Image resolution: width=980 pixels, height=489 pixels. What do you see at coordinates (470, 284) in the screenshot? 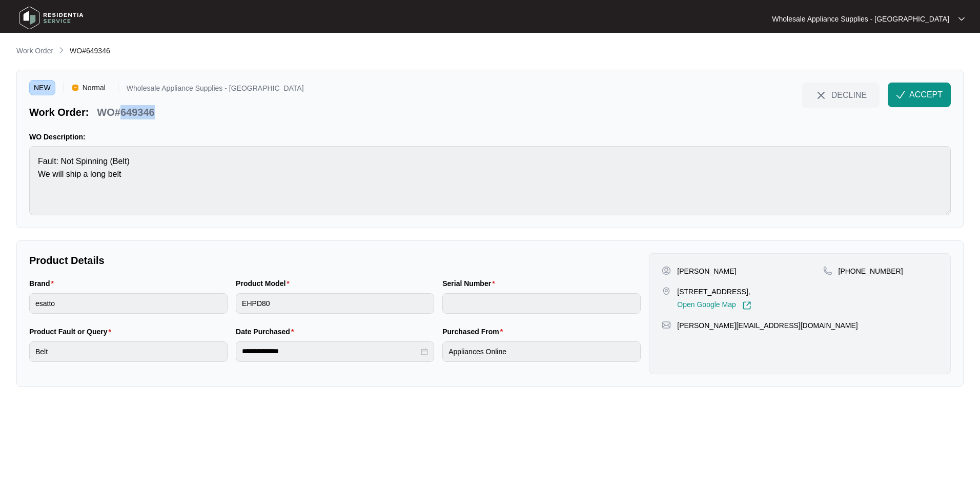
I see `label: Serial Number` at bounding box center [470, 284].